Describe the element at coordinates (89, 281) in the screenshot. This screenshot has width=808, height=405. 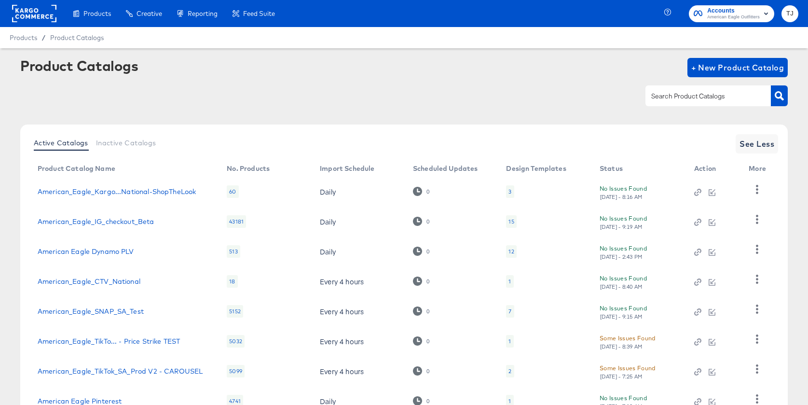
I see `a: American_Eagle_CTV_National` at that location.